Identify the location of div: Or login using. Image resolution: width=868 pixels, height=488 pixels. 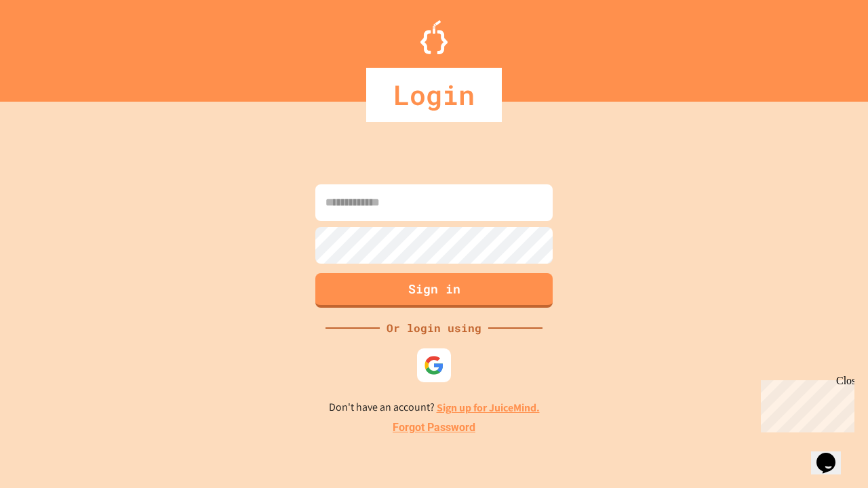
(434, 328).